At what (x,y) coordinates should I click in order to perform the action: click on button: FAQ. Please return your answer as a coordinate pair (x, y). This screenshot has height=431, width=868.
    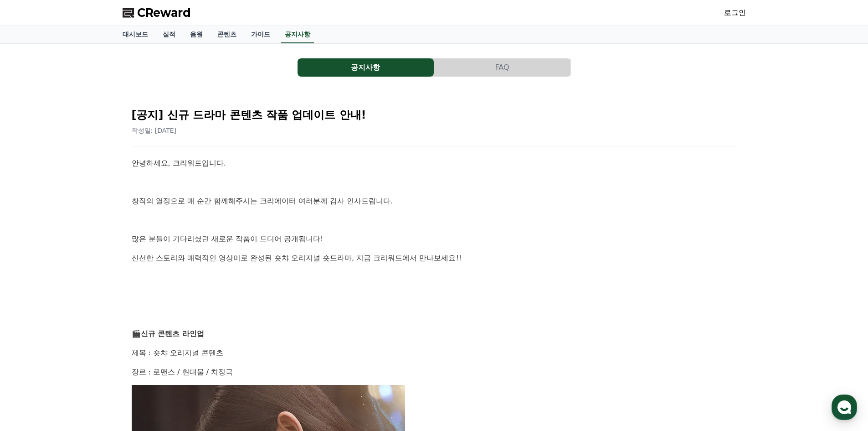
    Looking at the image, I should click on (502, 67).